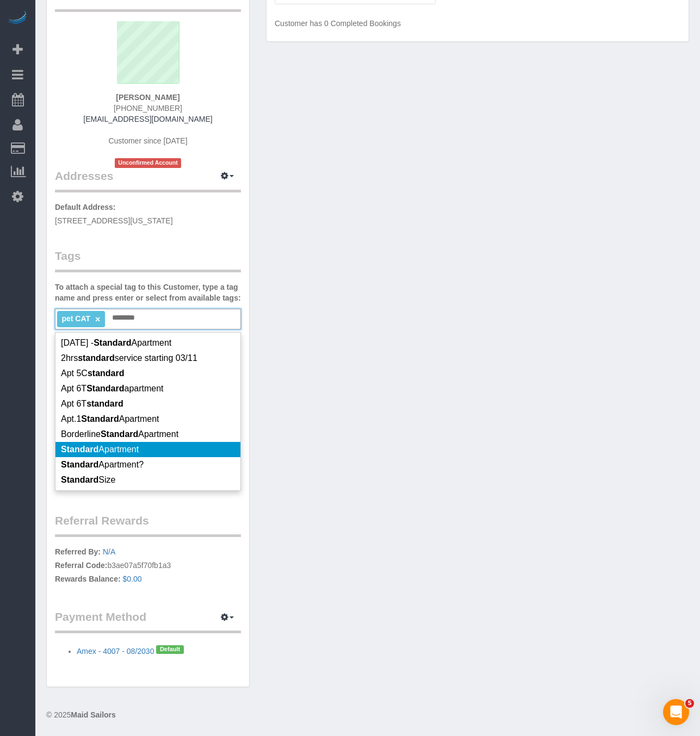 This screenshot has height=736, width=700. I want to click on label: Default Address:, so click(85, 208).